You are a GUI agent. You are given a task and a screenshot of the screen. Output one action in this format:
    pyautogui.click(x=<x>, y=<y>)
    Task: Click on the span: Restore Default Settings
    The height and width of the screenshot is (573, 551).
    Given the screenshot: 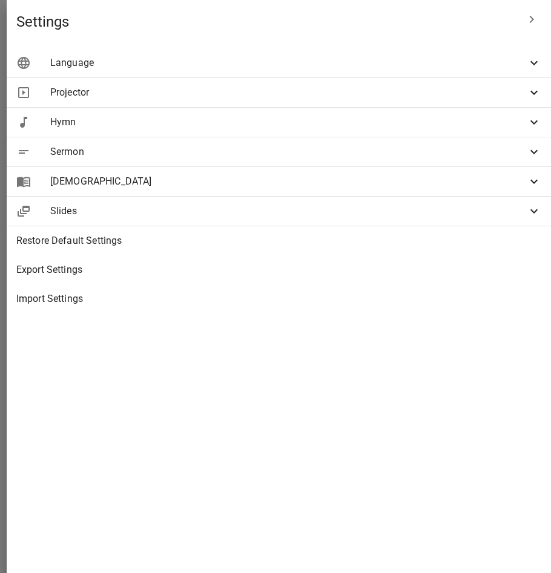 What is the action you would take?
    pyautogui.click(x=278, y=241)
    